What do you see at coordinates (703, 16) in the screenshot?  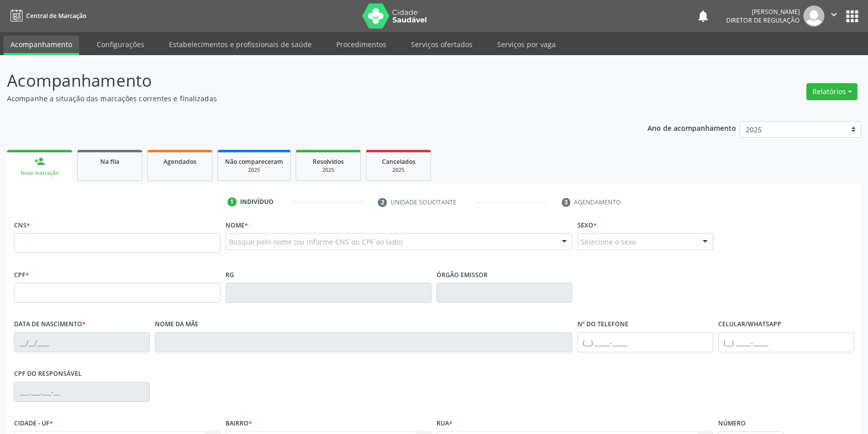 I see `button: notifications` at bounding box center [703, 16].